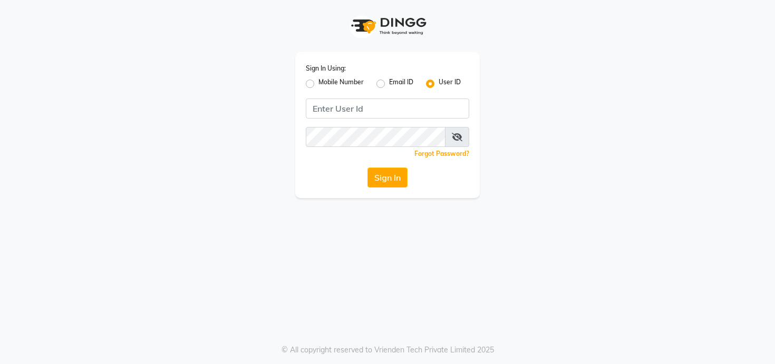  I want to click on label: Sign In Using:, so click(326, 68).